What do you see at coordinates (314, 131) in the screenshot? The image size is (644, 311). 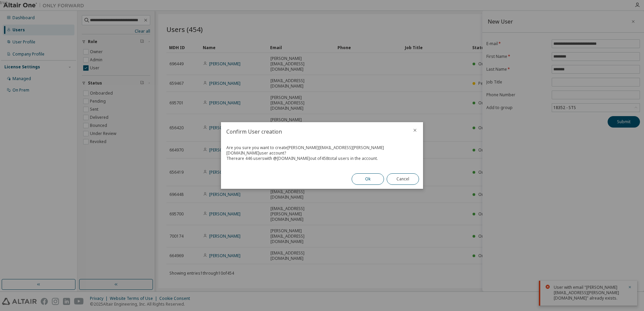 I see `h2: Confirm User creation` at bounding box center [314, 131].